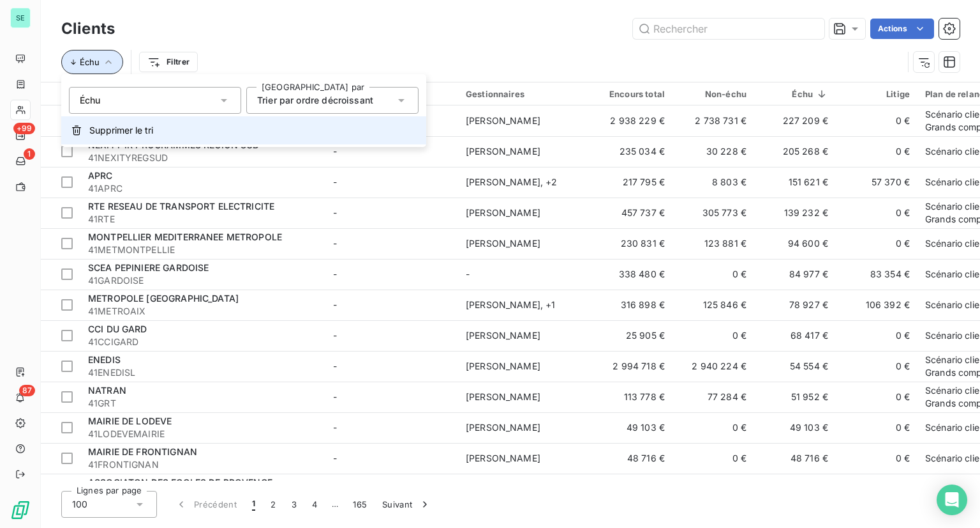 The height and width of the screenshot is (528, 980). Describe the element at coordinates (107, 390) in the screenshot. I see `span: NATRAN` at that location.